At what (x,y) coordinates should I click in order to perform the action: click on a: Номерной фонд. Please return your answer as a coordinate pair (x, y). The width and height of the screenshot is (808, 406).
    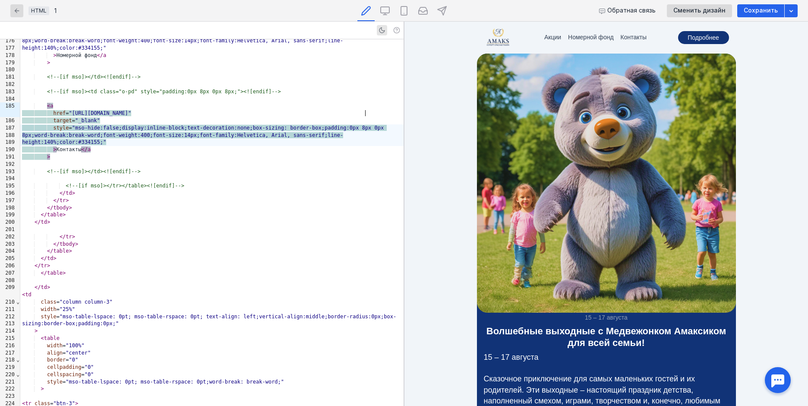
    Looking at the image, I should click on (186, 16).